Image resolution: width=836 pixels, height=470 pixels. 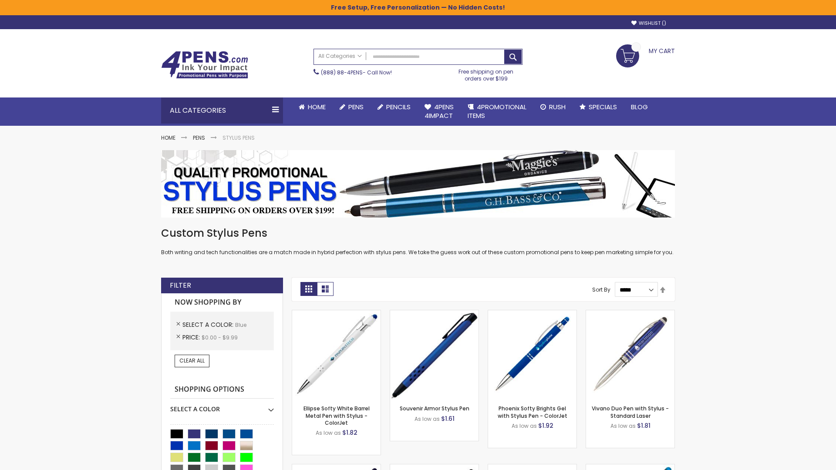 I want to click on span: Price, so click(x=192, y=337).